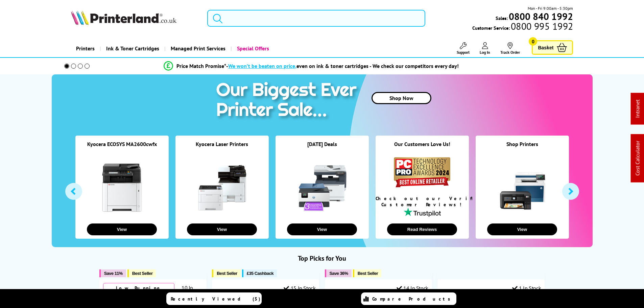  What do you see at coordinates (533, 41) in the screenshot?
I see `span: 0` at bounding box center [533, 41].